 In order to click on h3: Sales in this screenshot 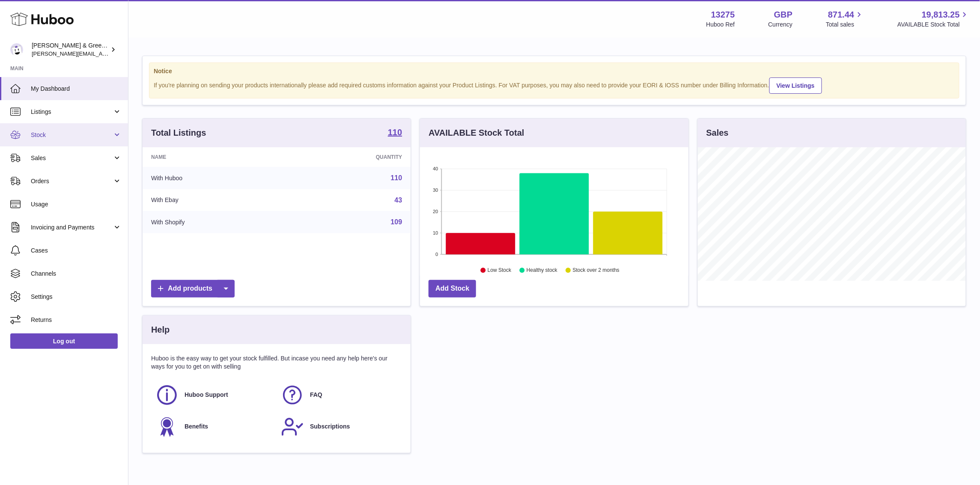, I will do `click(717, 132)`.